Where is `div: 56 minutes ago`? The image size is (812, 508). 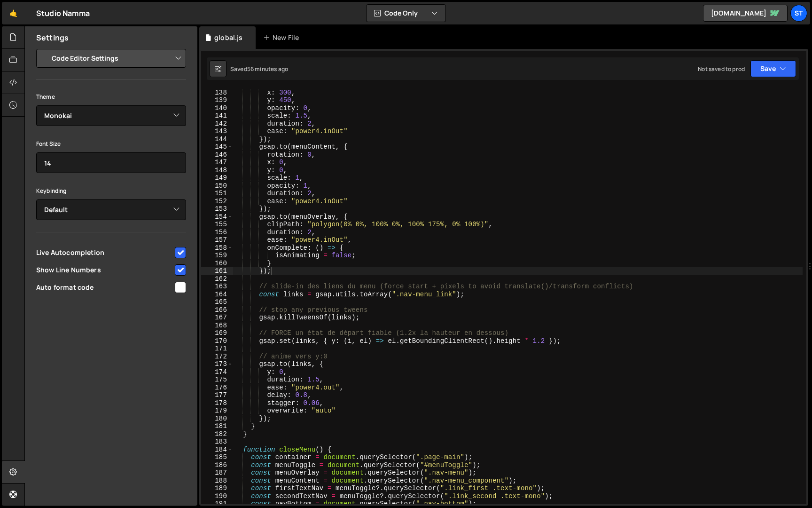
div: 56 minutes ago is located at coordinates (267, 69).